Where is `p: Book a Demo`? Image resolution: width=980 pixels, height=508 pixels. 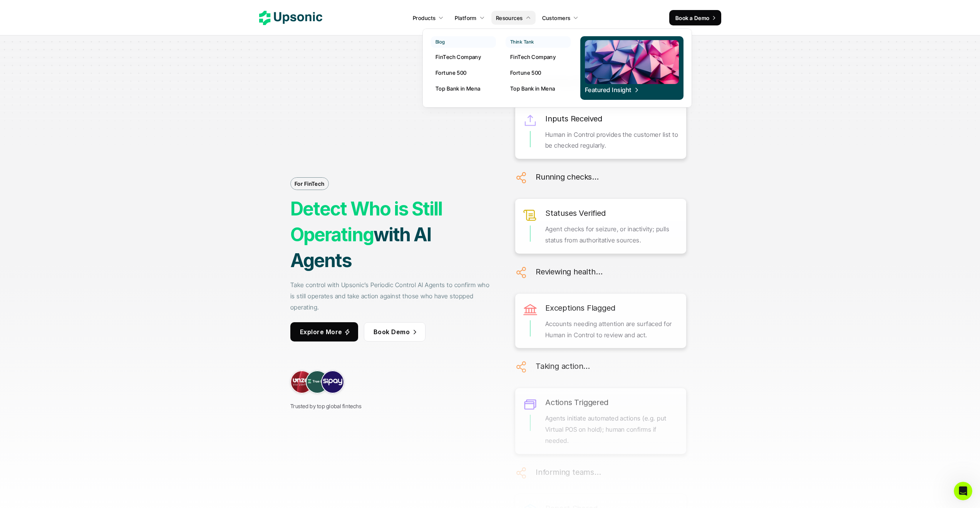
p: Book a Demo is located at coordinates (692, 18).